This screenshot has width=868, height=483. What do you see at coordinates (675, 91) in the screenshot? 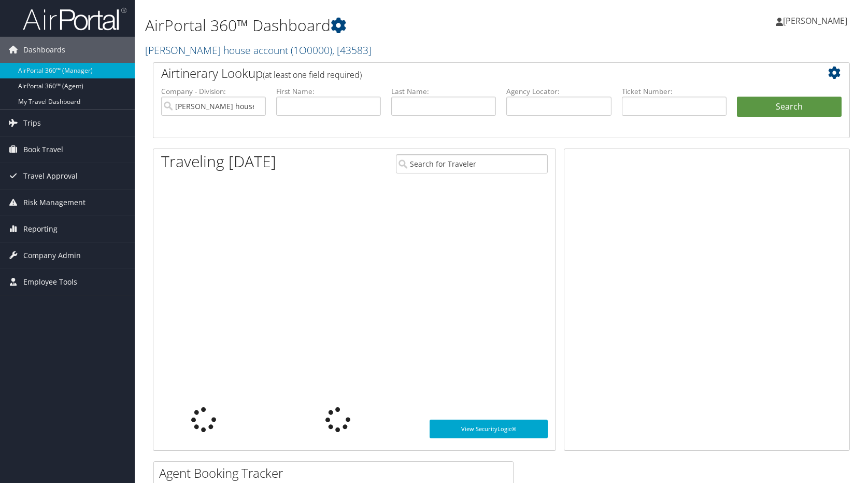
I see `label: Ticket Number:` at bounding box center [675, 91].